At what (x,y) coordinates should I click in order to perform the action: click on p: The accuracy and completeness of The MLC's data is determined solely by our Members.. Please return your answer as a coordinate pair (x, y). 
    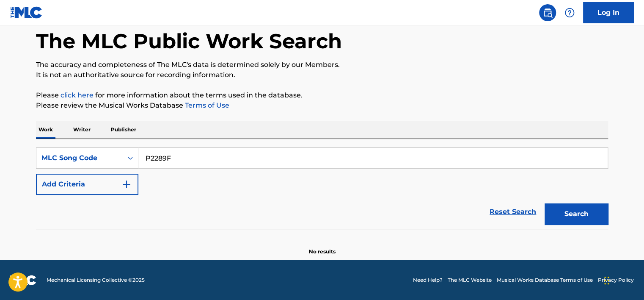
    Looking at the image, I should click on (322, 65).